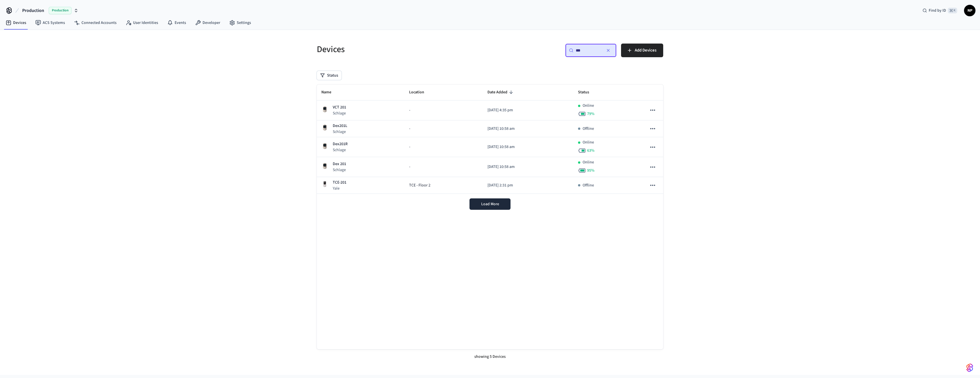 This screenshot has width=980, height=378. What do you see at coordinates (325, 185) in the screenshot?
I see `img: Yale Assure Touchscreen Wifi Smart Lock, Satin Nickel, Front` at bounding box center [325, 185].